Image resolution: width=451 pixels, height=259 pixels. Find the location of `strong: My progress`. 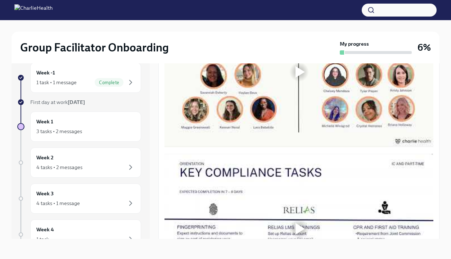

strong: My progress is located at coordinates (354, 44).